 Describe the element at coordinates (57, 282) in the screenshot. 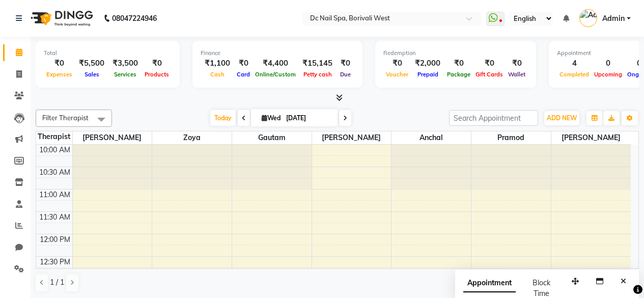

I see `span: 1 / 1` at that location.